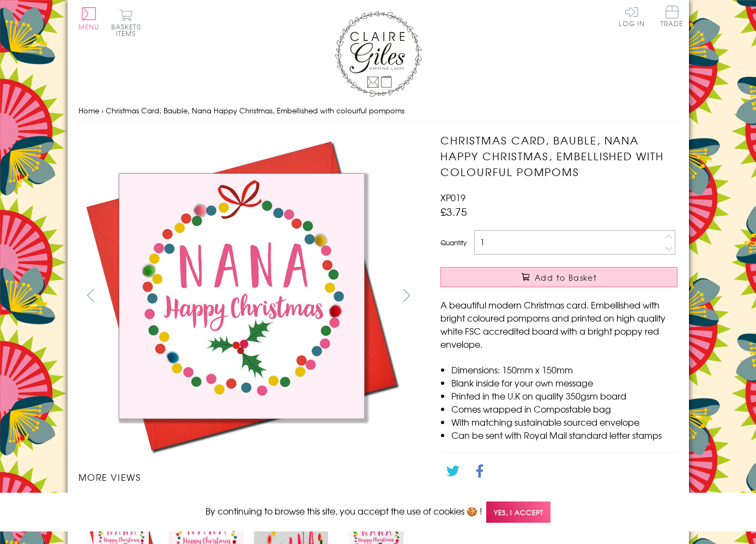 This screenshot has height=544, width=756. I want to click on span: £3.75, so click(453, 212).